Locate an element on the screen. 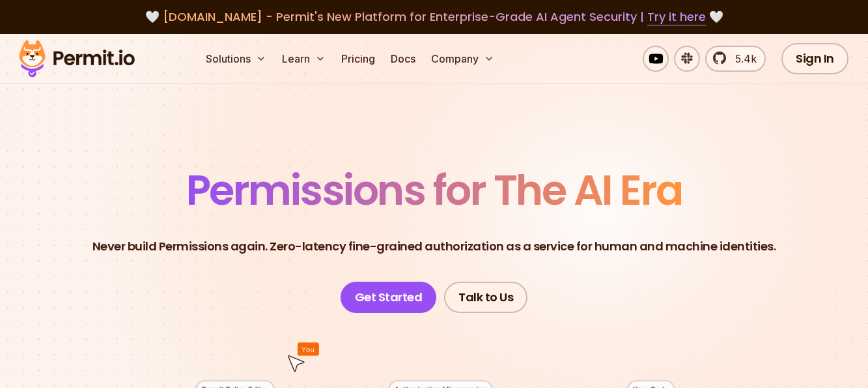 The height and width of the screenshot is (388, 868). a: Talk to Us is located at coordinates (486, 297).